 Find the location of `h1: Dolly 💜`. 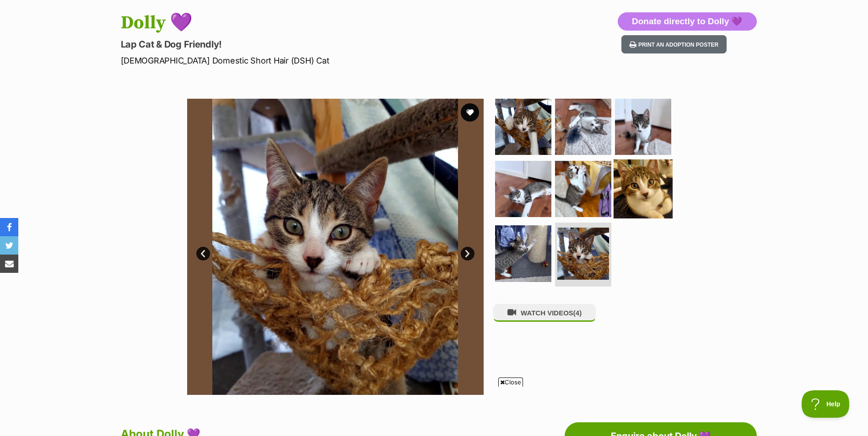

h1: Dolly 💜 is located at coordinates (314, 23).